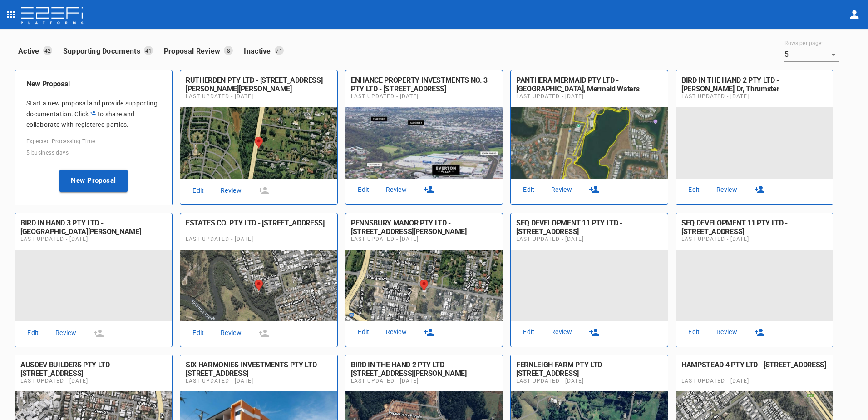  What do you see at coordinates (803, 43) in the screenshot?
I see `label: Rows per page:` at bounding box center [803, 43].